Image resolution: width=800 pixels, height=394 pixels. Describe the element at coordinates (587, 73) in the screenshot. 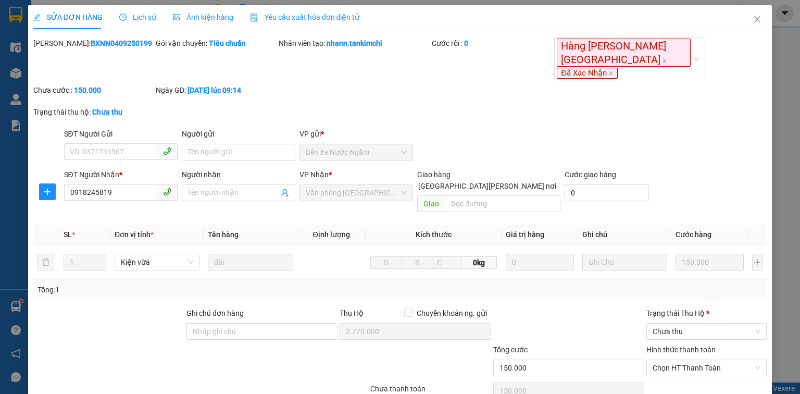

I see `span: Đã Xác Nhận` at that location.